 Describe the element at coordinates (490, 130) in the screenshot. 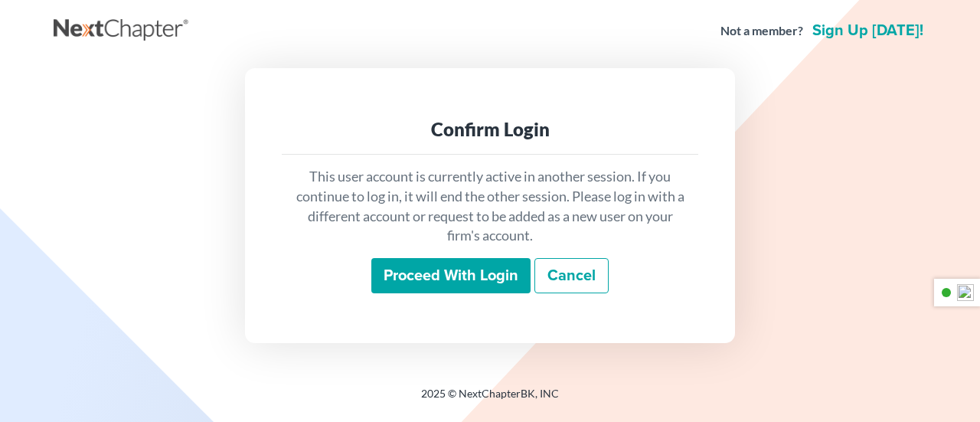

I see `div: Confirm Login` at that location.